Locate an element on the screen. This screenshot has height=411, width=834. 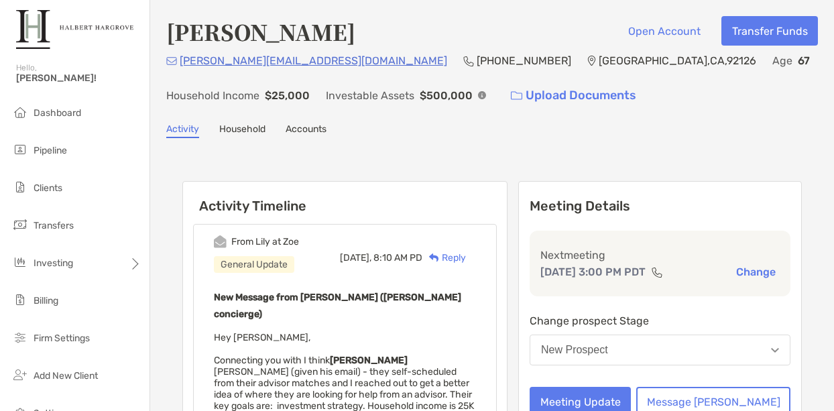
img: Phone Icon is located at coordinates (468, 61).